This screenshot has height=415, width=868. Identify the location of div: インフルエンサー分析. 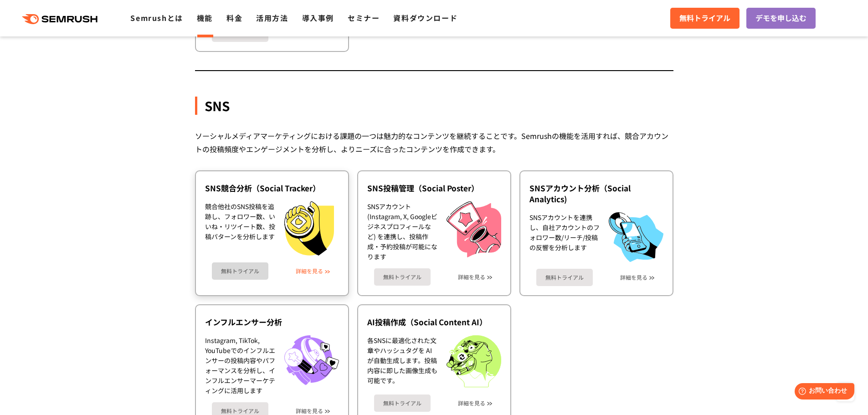
(272, 322).